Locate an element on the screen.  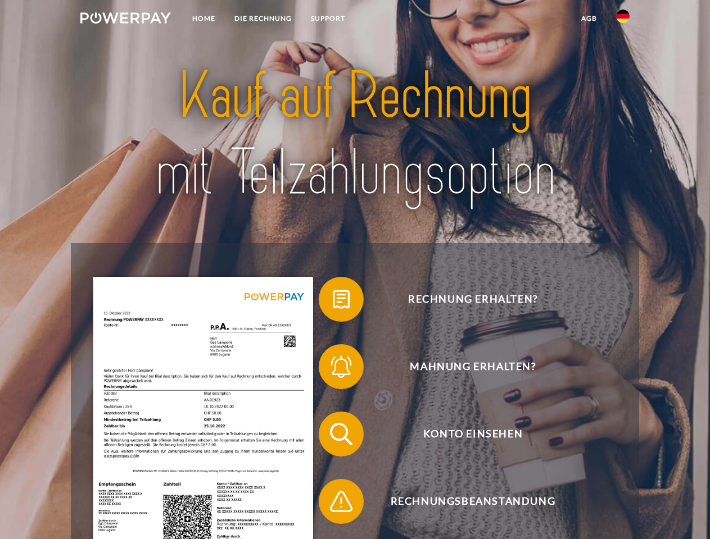
button: Rechnung erhalten? is located at coordinates (465, 299).